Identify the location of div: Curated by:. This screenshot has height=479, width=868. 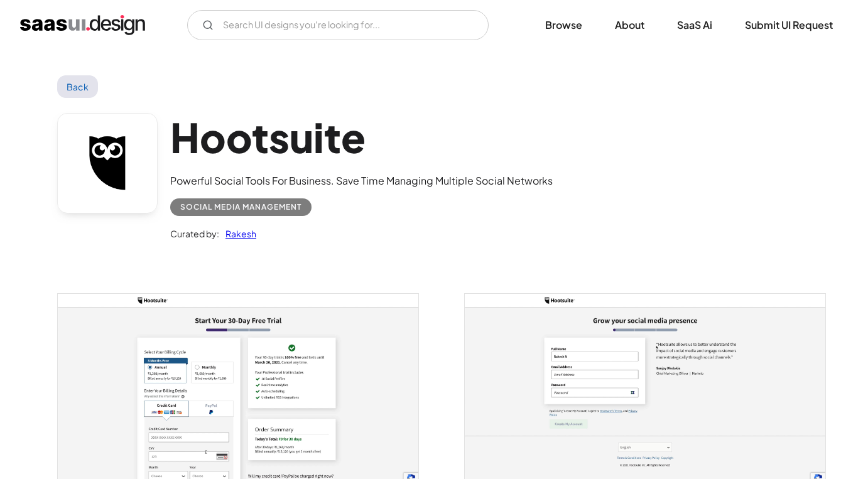
(195, 234).